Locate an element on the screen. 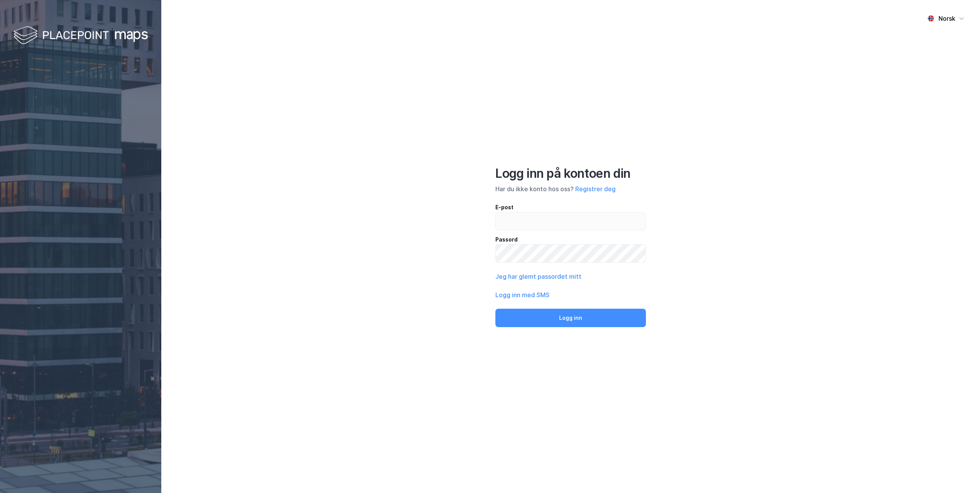  button: Logg inn is located at coordinates (571, 318).